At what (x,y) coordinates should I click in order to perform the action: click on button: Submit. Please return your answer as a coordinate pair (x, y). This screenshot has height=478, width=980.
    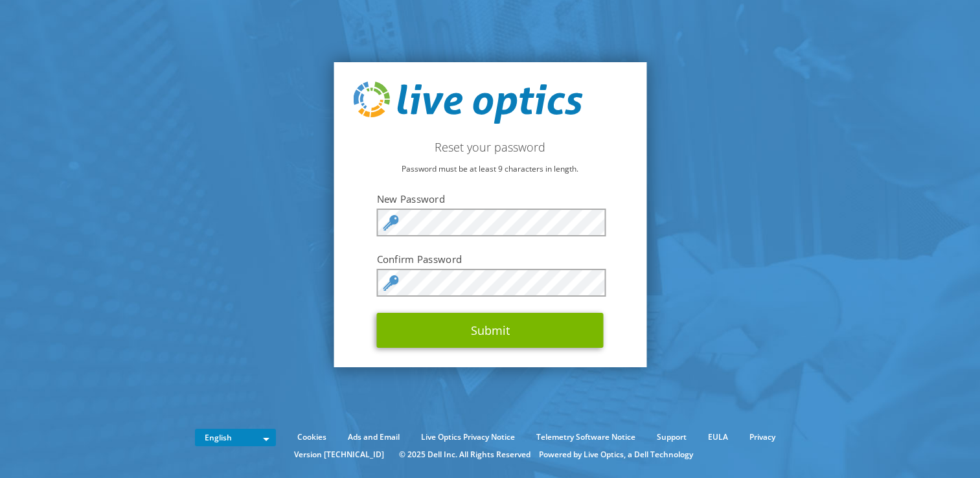
    Looking at the image, I should click on (490, 330).